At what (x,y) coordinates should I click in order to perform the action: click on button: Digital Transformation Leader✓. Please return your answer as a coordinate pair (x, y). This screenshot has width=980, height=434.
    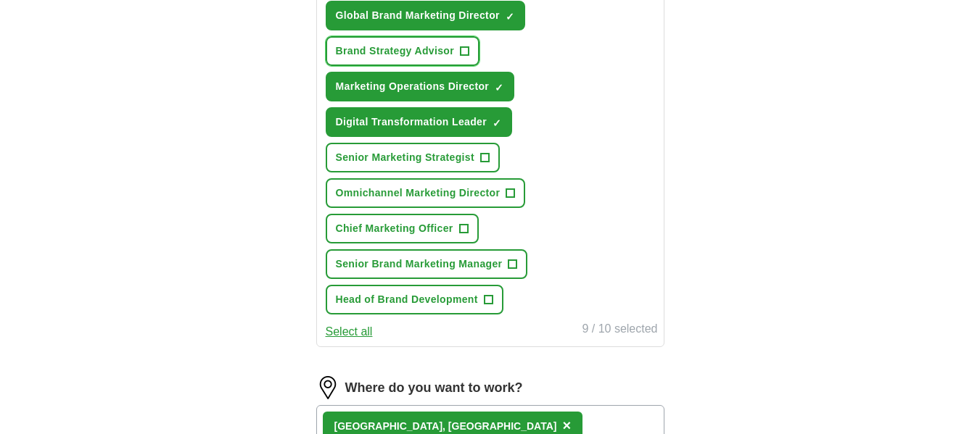
    Looking at the image, I should click on (420, 122).